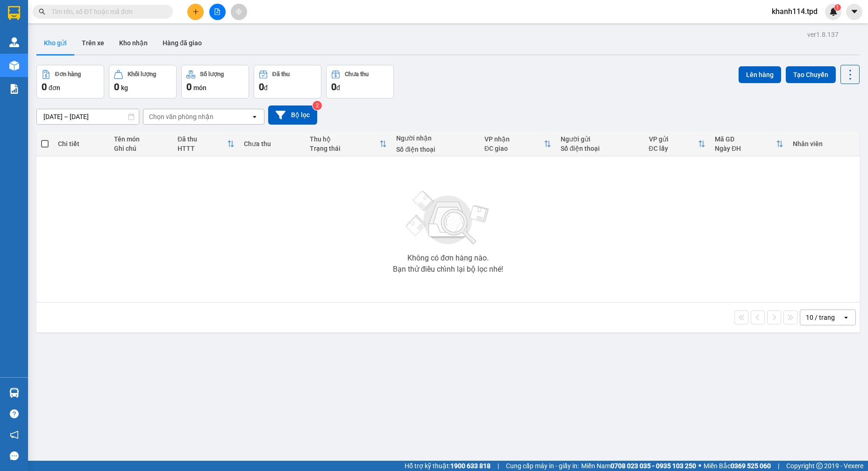 The image size is (868, 471). Describe the element at coordinates (42, 12) in the screenshot. I see `span: search` at that location.